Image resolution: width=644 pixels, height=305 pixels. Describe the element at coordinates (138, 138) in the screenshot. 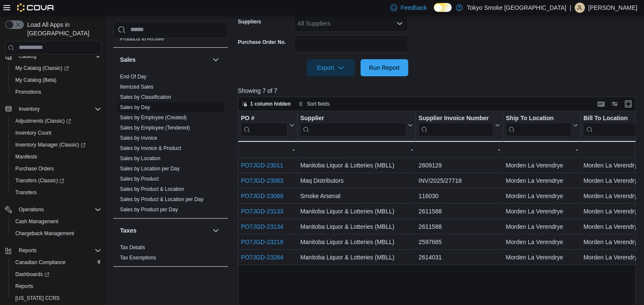

I see `a: Sales by Invoice` at that location.